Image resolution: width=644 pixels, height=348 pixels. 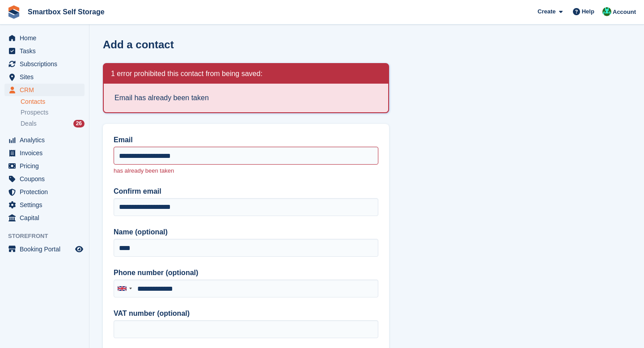 I want to click on a: Deals 26, so click(x=52, y=124).